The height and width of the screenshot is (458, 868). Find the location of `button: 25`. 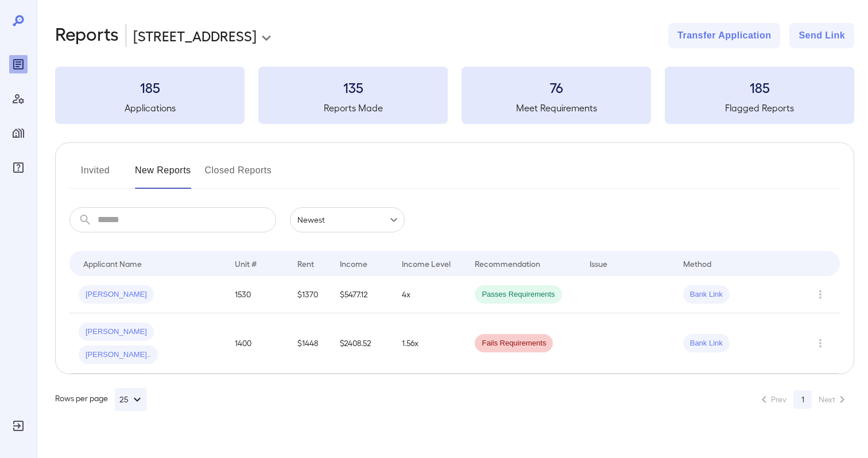

button: 25 is located at coordinates (130, 399).